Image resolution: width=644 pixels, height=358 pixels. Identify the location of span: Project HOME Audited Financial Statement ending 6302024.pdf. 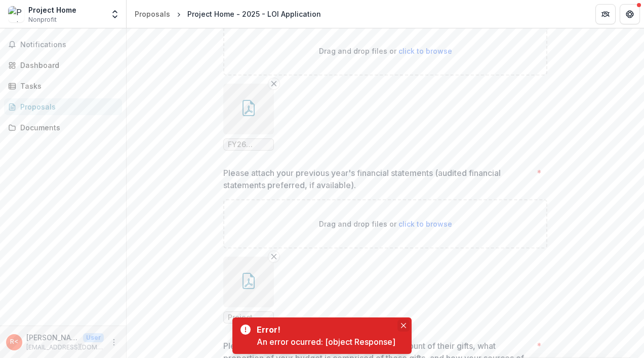
(249, 318).